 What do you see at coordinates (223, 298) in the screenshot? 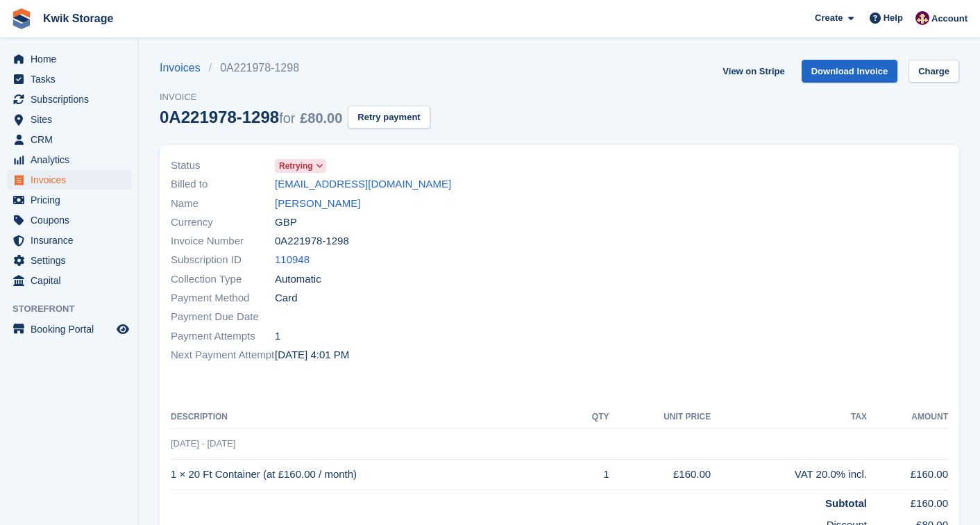
I see `span: Payment Method` at bounding box center [223, 298].